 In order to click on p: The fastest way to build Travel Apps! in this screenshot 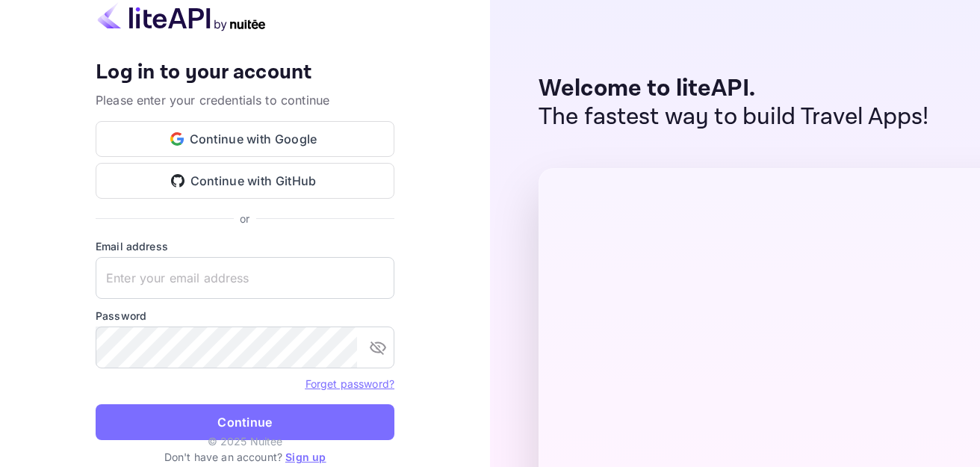, I will do `click(733, 117)`.